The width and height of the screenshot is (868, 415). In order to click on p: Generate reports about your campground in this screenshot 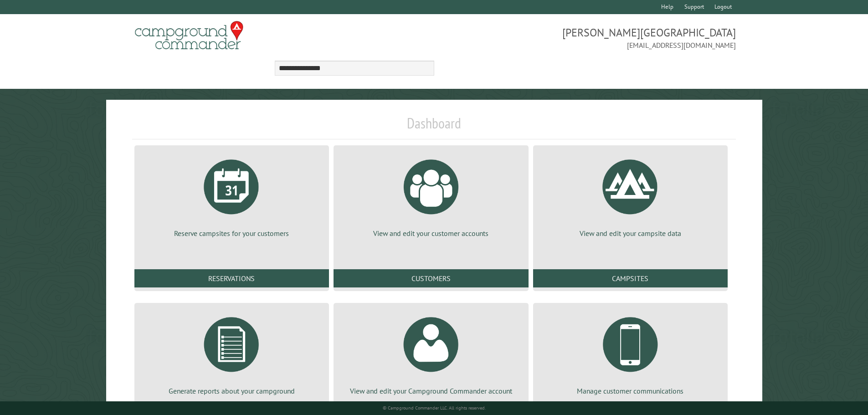, I will do `click(231, 390)`.